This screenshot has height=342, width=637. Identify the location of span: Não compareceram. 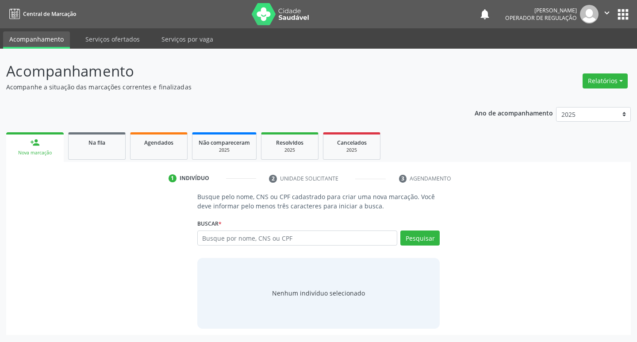
(224, 142).